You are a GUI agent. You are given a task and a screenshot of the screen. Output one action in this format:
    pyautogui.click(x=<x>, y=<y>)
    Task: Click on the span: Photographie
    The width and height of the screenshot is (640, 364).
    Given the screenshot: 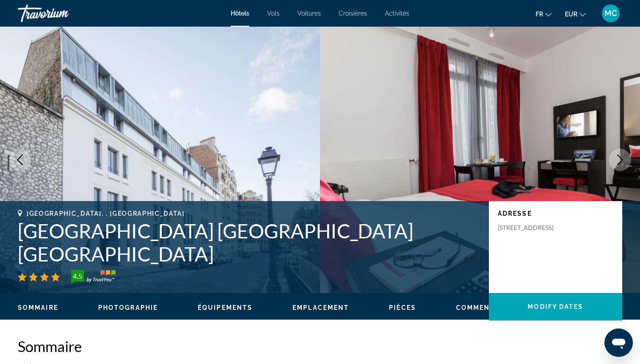 What is the action you would take?
    pyautogui.click(x=128, y=308)
    